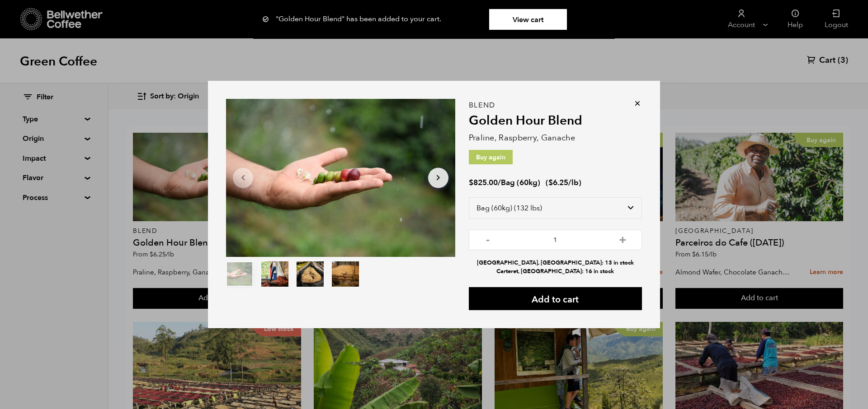 This screenshot has width=868, height=409. Describe the element at coordinates (555, 137) in the screenshot. I see `p: Praline, Raspberry, Ganache` at that location.